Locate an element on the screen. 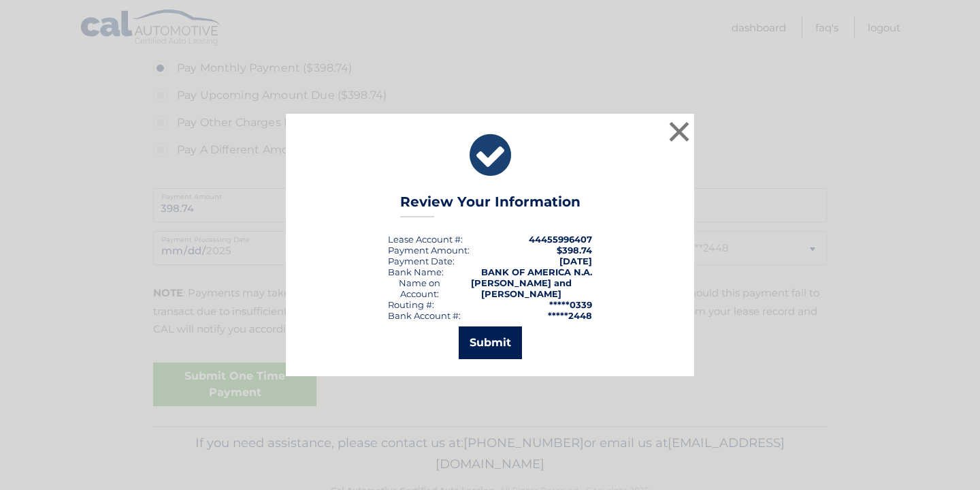 Image resolution: width=980 pixels, height=490 pixels. h3: Review Your Information is located at coordinates (490, 205).